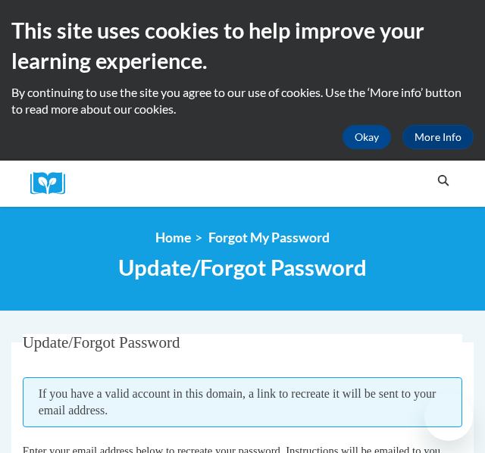 The width and height of the screenshot is (485, 453). I want to click on span: If you have a valid account in this domain, a link to recreate it will be sent to your email addr..., so click(243, 402).